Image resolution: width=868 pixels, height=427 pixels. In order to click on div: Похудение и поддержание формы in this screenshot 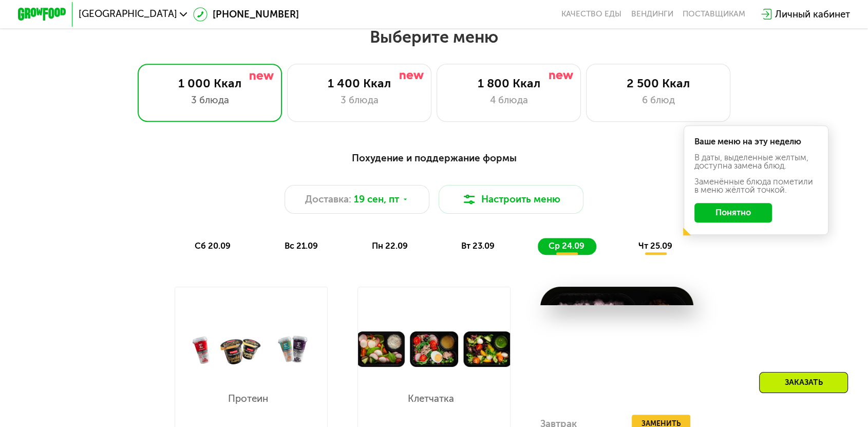, I will do `click(434, 157)`.